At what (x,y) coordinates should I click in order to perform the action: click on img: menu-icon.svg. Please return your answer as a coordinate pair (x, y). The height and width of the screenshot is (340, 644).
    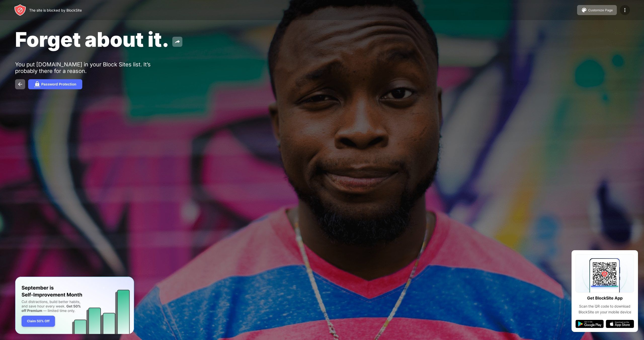
    Looking at the image, I should click on (625, 10).